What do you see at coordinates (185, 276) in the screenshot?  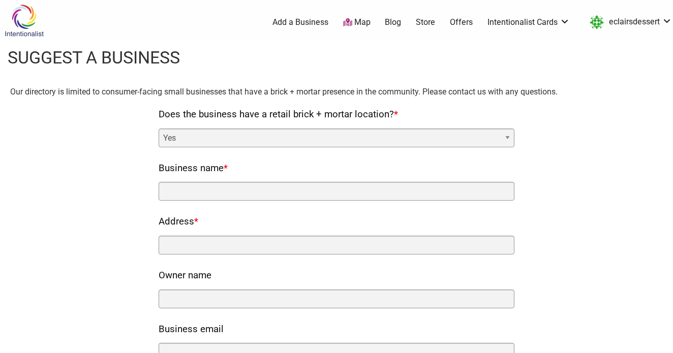 I see `label: Owner name` at bounding box center [185, 276].